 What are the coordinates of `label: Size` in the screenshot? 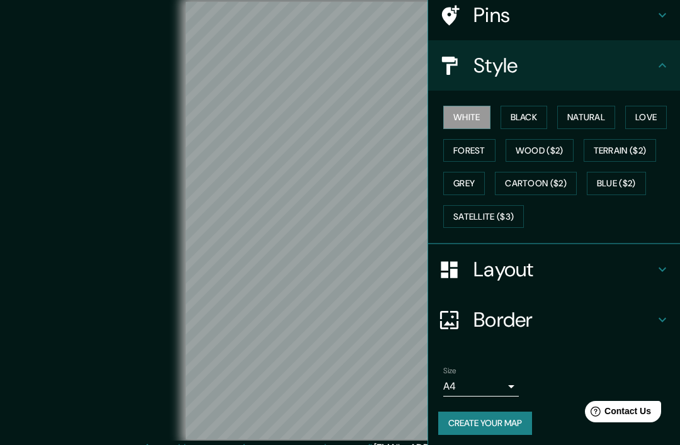 It's located at (450, 371).